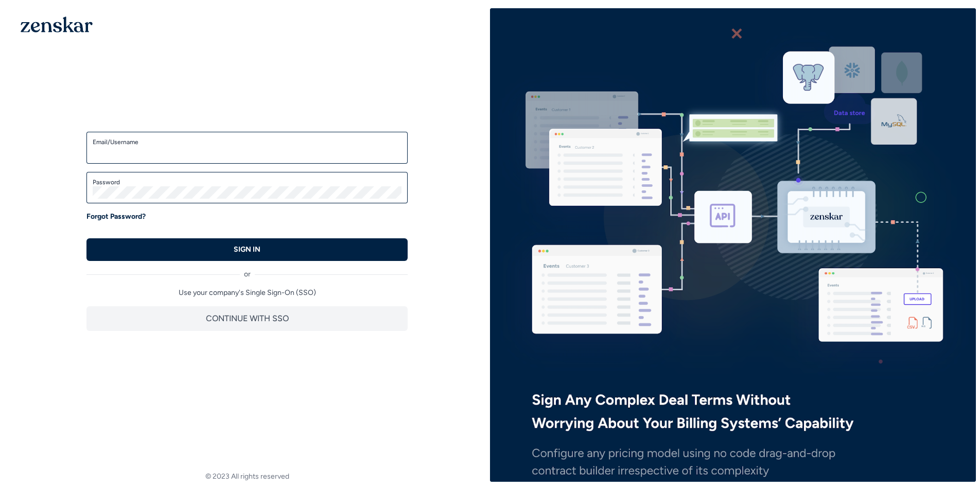 The image size is (980, 490). I want to click on button: CONTINUE WITH SSO, so click(247, 319).